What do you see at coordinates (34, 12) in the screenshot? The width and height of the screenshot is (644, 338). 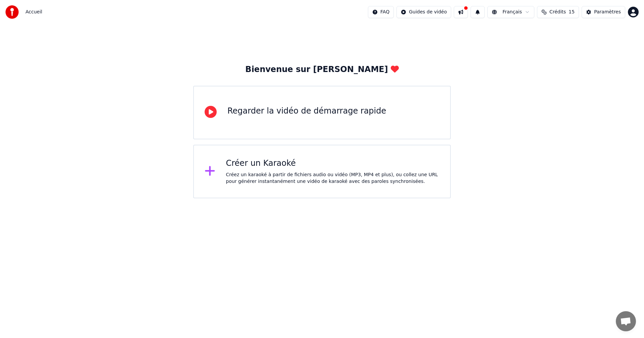 I see `span: Accueil` at bounding box center [34, 12].